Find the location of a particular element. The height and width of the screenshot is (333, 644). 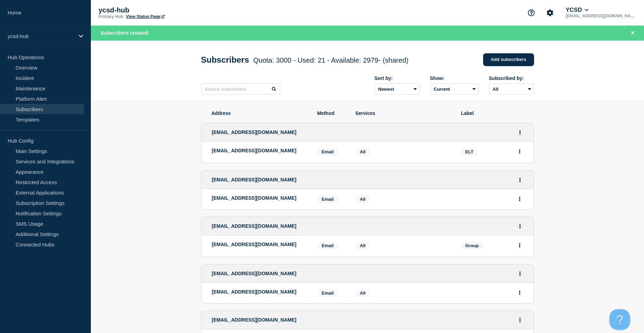

button: YCSD is located at coordinates (577, 10).